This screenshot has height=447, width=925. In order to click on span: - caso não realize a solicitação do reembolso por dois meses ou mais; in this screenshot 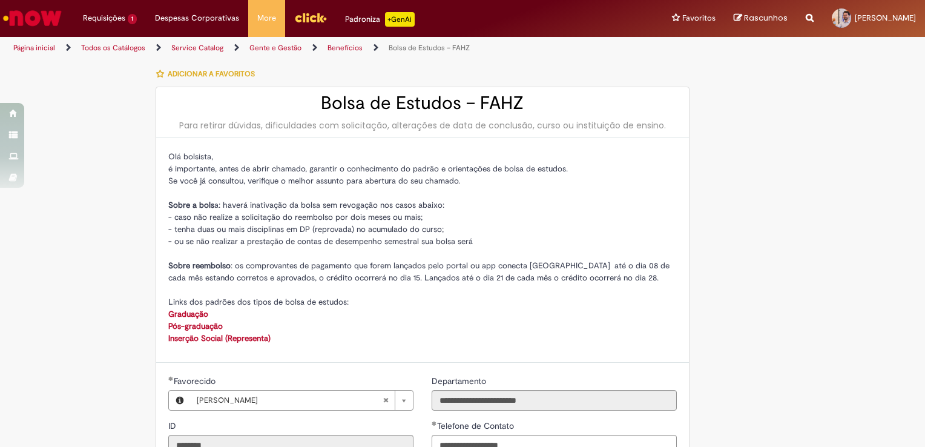, I will do `click(296, 217)`.